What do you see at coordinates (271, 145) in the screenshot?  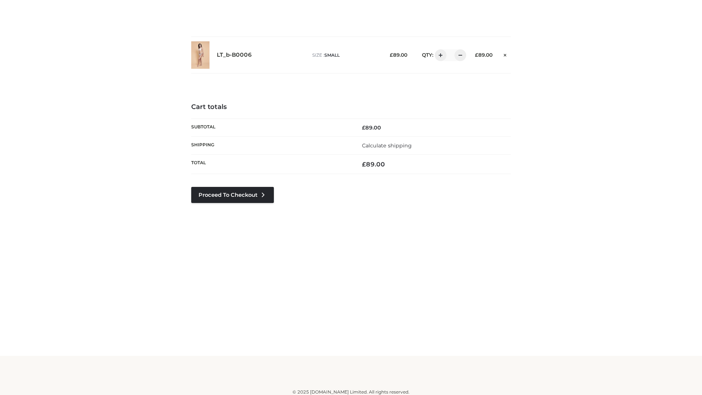 I see `th: Shipping` at bounding box center [271, 145].